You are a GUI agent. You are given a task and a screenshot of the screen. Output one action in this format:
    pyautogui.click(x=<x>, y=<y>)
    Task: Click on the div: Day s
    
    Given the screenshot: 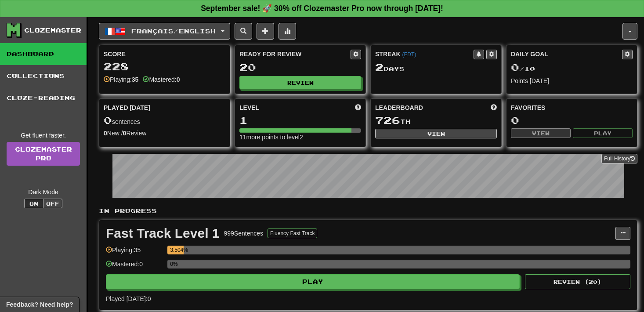 What is the action you would take?
    pyautogui.click(x=436, y=68)
    